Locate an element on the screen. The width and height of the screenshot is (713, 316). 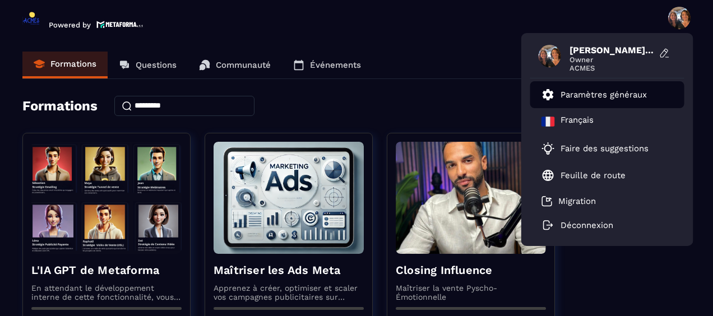
a: Formations is located at coordinates (65, 65).